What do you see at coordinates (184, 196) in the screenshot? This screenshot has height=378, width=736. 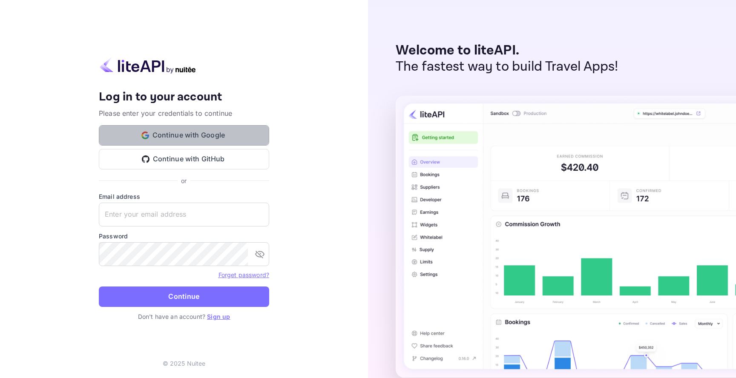 I see `label: Email address` at bounding box center [184, 196].